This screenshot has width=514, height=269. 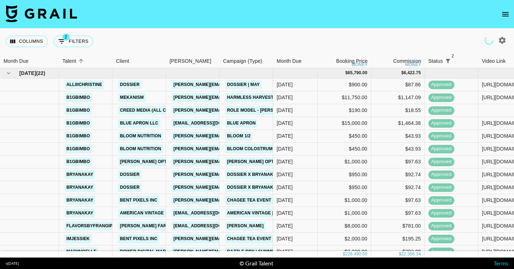 What do you see at coordinates (398, 149) in the screenshot?
I see `div: $43.93` at bounding box center [398, 149].